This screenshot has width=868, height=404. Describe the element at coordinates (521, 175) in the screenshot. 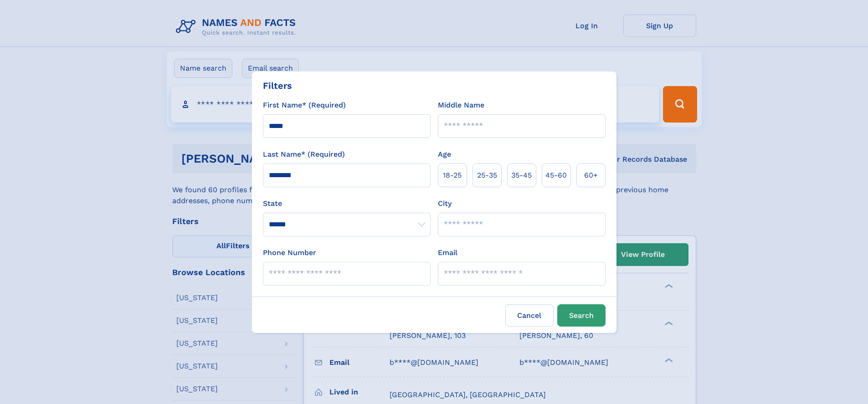

I see `span: 35‑45` at that location.